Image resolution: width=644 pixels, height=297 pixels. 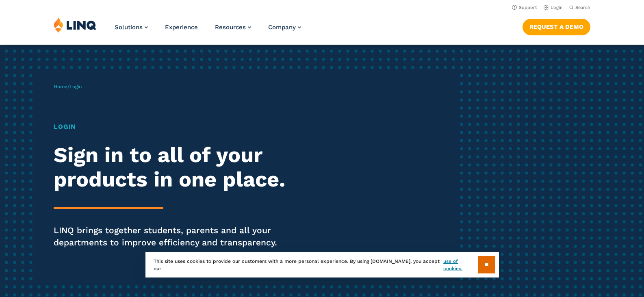 What do you see at coordinates (583, 7) in the screenshot?
I see `span: Search` at bounding box center [583, 7].